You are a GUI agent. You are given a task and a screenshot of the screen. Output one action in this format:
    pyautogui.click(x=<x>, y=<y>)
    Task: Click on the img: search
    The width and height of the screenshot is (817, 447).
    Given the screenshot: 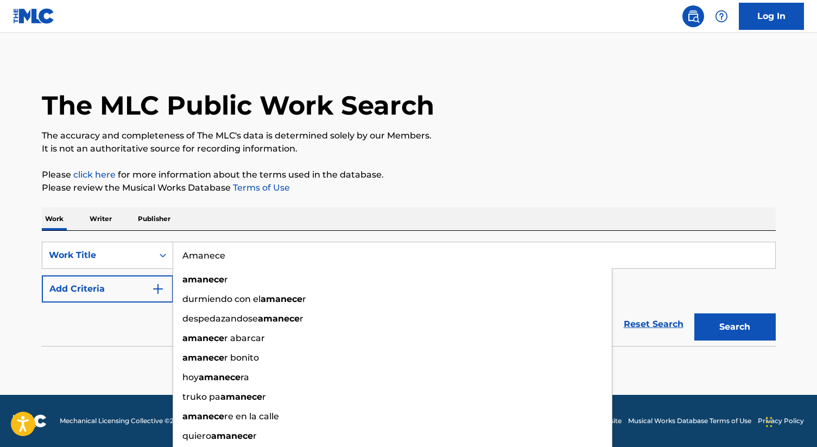 What is the action you would take?
    pyautogui.click(x=693, y=16)
    